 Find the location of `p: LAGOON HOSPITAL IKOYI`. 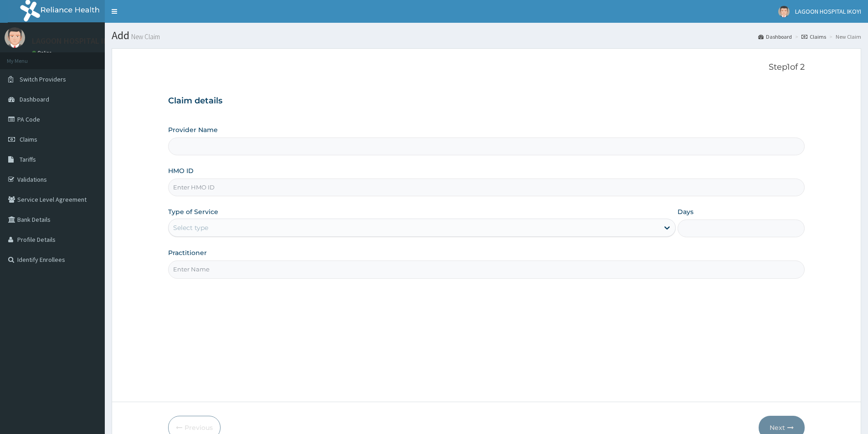

p: LAGOON HOSPITAL IKOYI is located at coordinates (76, 41).